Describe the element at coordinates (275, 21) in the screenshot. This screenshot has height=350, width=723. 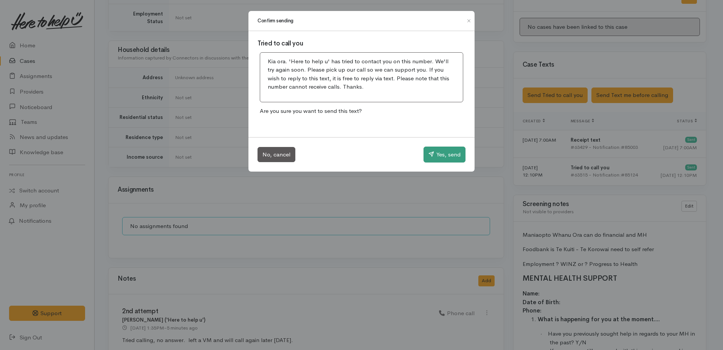
I see `h1: Confirm sending` at that location.